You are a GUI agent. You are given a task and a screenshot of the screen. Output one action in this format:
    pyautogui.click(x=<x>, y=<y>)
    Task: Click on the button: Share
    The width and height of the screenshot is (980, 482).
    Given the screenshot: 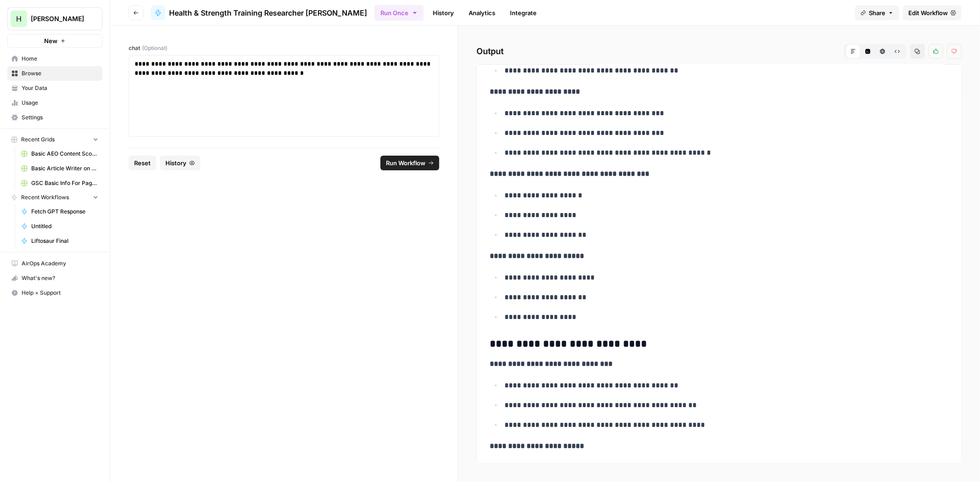 What is the action you would take?
    pyautogui.click(x=877, y=13)
    